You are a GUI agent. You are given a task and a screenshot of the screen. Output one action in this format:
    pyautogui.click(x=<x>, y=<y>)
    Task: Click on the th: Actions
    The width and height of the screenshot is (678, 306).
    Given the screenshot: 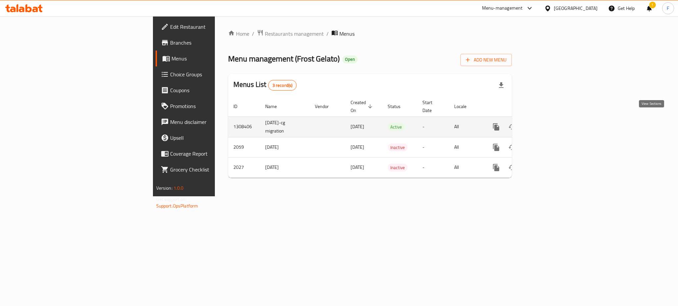 What is the action you would take?
    pyautogui.click(x=520, y=107)
    